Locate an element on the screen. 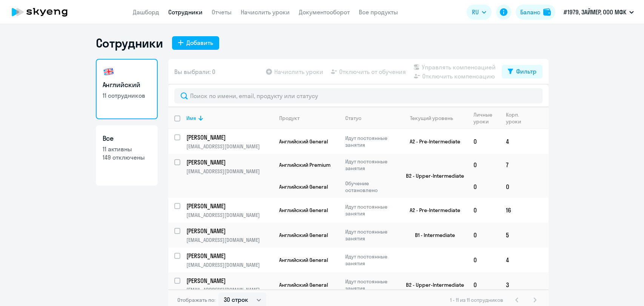 The width and height of the screenshot is (644, 306). a: Английский11 сотрудников is located at coordinates (127, 89).